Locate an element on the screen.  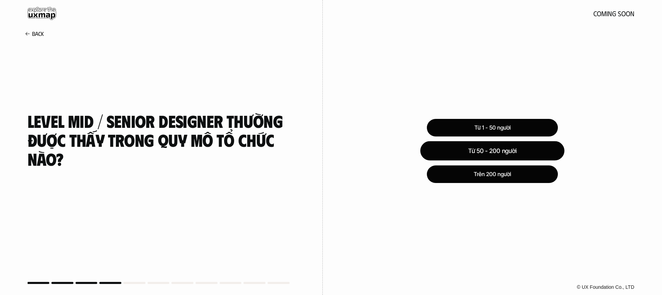
div: Từ 1 - 50 người is located at coordinates (492, 128).